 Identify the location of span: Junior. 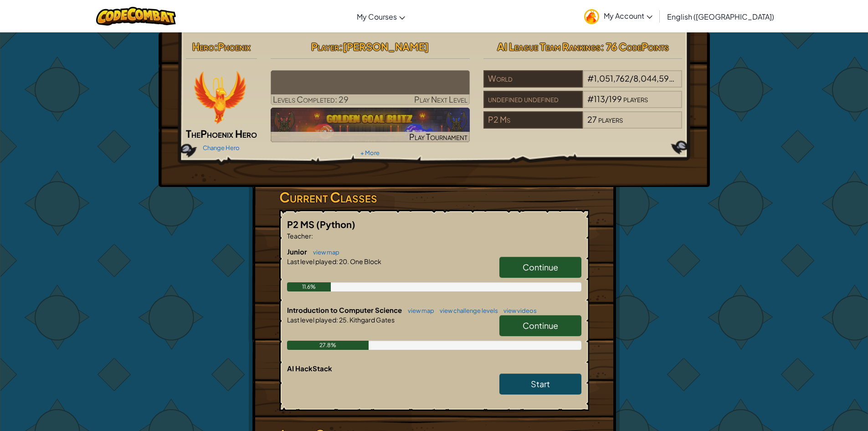
(297, 251).